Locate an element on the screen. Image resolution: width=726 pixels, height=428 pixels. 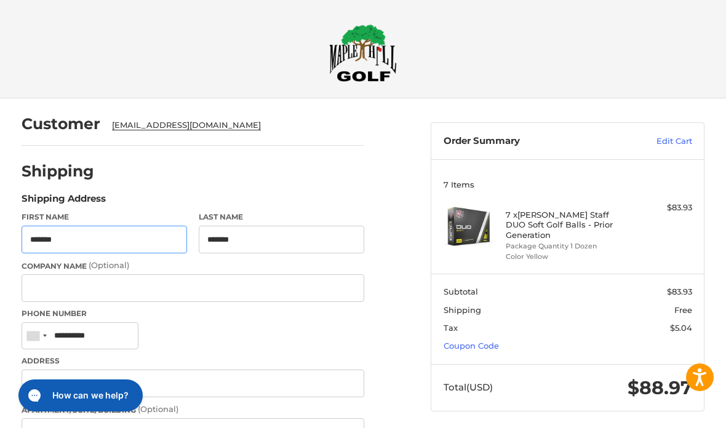
h3: Order Summary is located at coordinates (529, 142).